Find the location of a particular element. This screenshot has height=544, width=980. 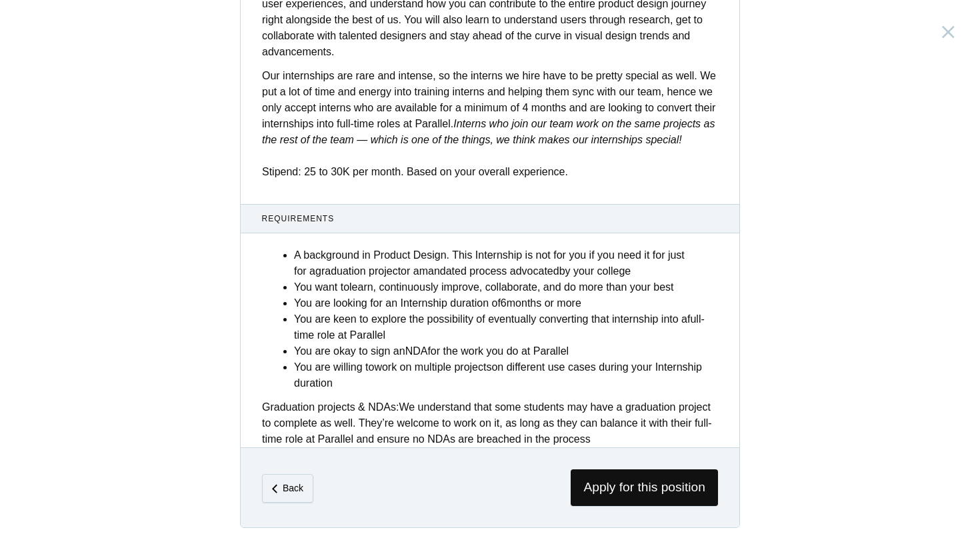

li: You want to is located at coordinates (506, 287).